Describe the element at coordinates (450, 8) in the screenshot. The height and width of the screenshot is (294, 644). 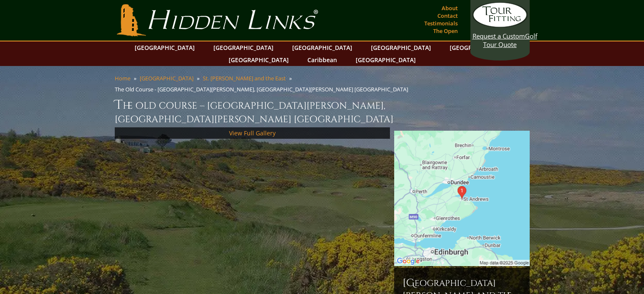
I see `a: About` at that location.